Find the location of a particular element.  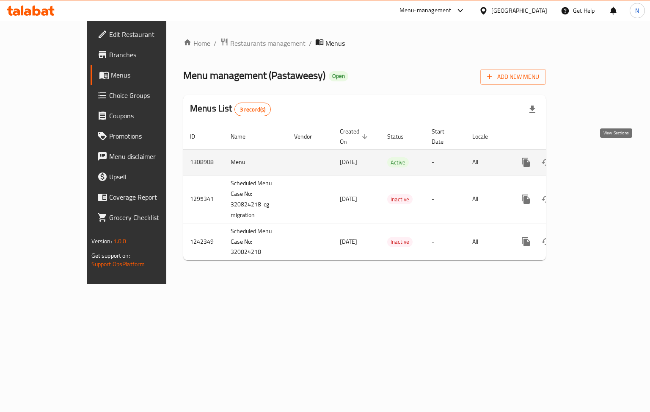

span: Get support on: is located at coordinates (111, 255).